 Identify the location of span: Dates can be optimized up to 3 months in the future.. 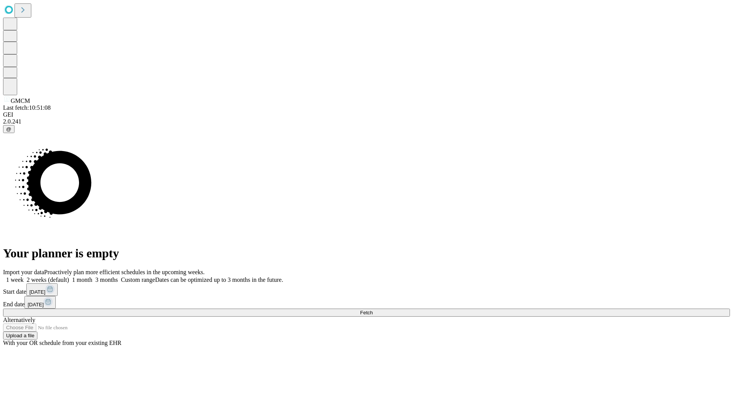
(219, 279).